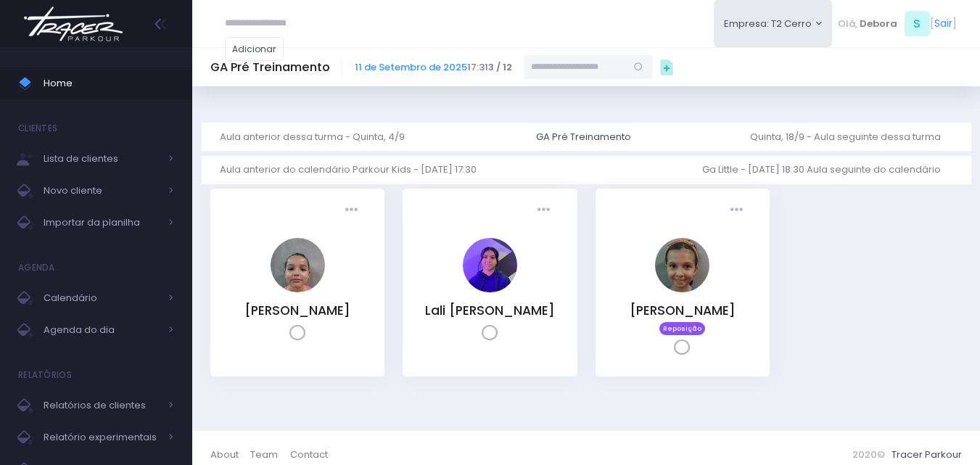 The image size is (980, 465). What do you see at coordinates (270, 68) in the screenshot?
I see `h5: GA Pré Treinamento` at bounding box center [270, 68].